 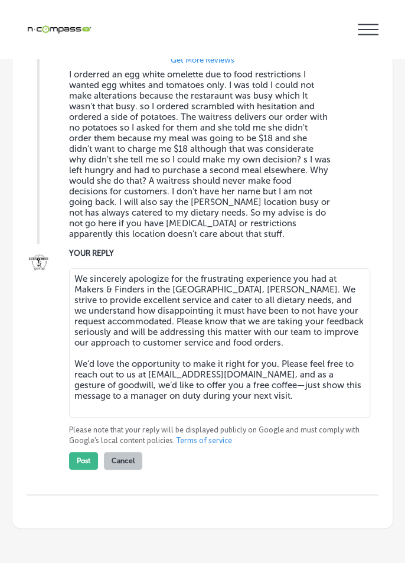 What do you see at coordinates (123, 461) in the screenshot?
I see `button: Cancel` at bounding box center [123, 461].